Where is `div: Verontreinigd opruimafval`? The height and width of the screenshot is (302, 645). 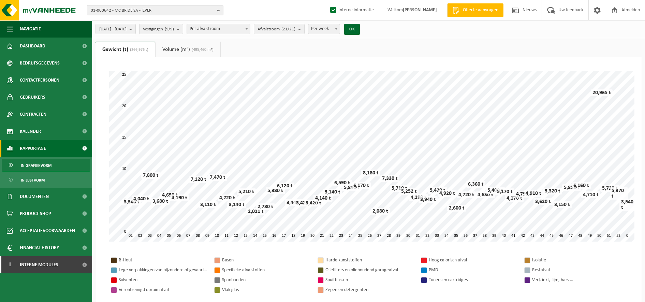
div: Verontreinigd opruimafval is located at coordinates (163, 289).